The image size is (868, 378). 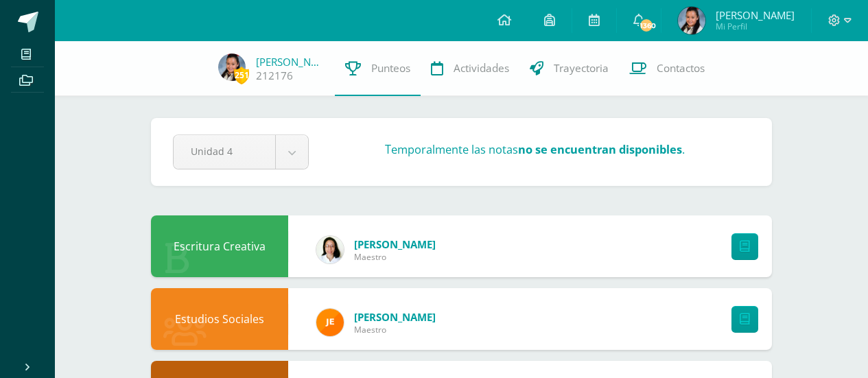 I want to click on span: Trayectoria, so click(x=581, y=68).